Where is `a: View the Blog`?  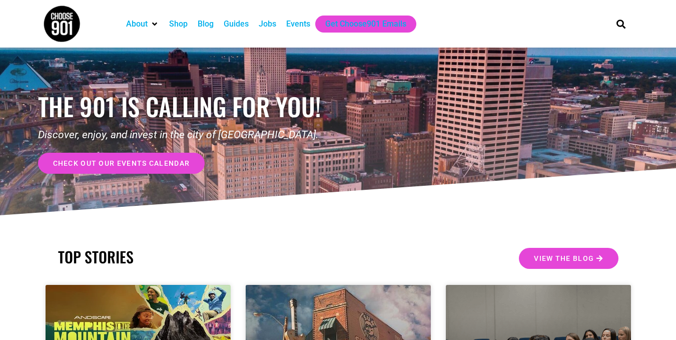
a: View the Blog is located at coordinates (568, 258).